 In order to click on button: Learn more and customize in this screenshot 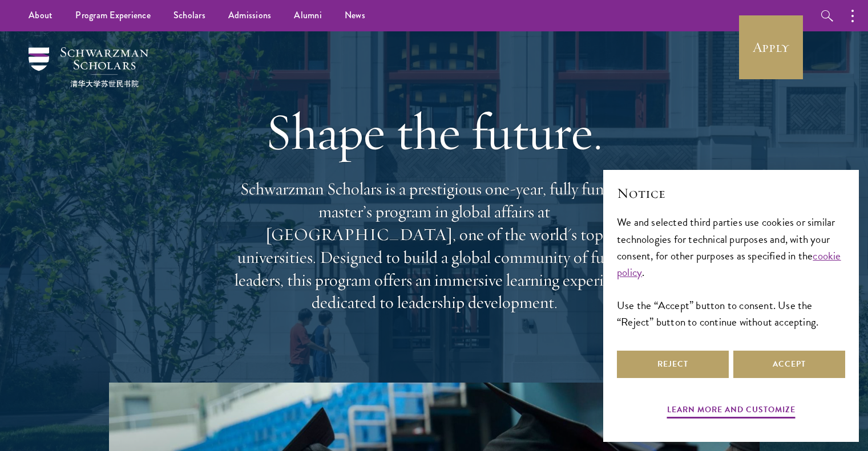, I will do `click(731, 411)`.